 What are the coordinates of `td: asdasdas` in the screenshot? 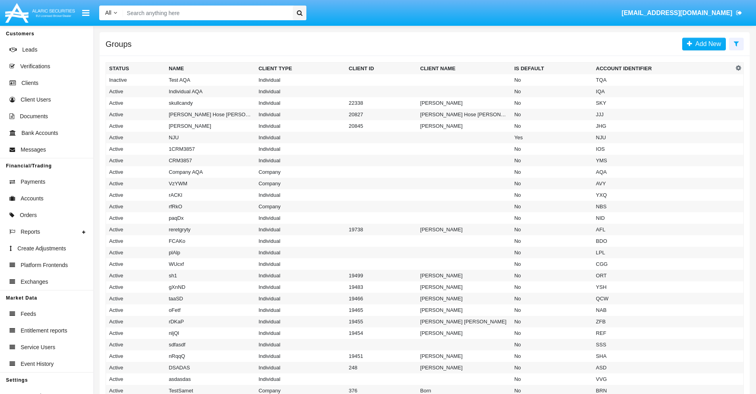 It's located at (210, 379).